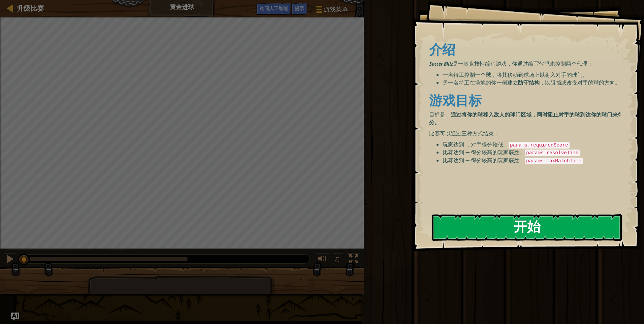  What do you see at coordinates (534, 75) in the screenshot?
I see `li: 一名特工控制一个 ，将其移动到球场上以射入对手的球门。` at bounding box center [534, 75].